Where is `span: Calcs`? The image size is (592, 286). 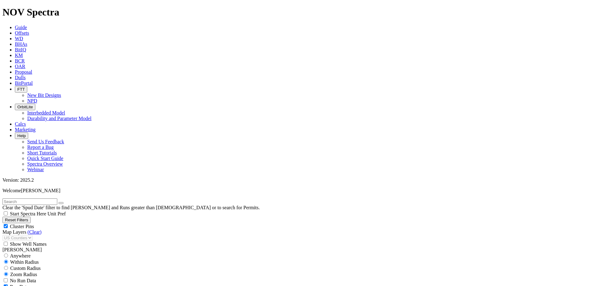
span: Calcs is located at coordinates (20, 124).